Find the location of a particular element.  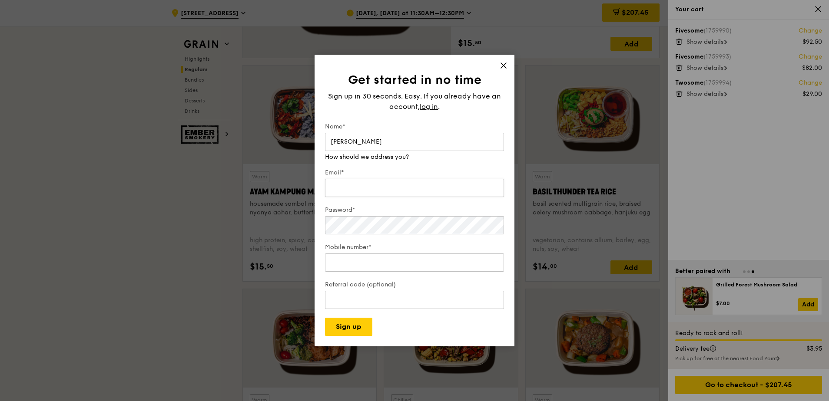

label: Email* is located at coordinates (415, 173).